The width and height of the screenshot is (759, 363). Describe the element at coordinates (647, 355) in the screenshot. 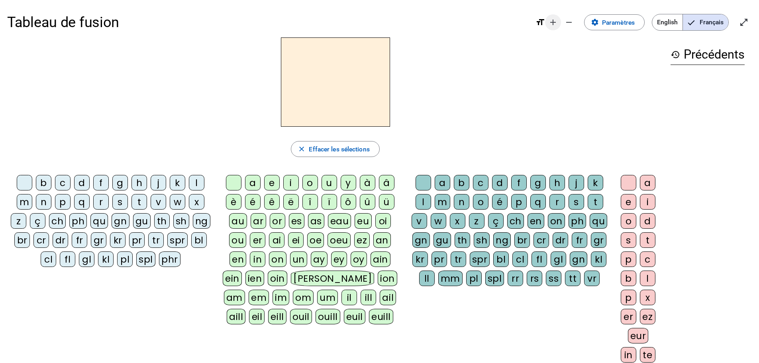

I see `div: te` at that location.